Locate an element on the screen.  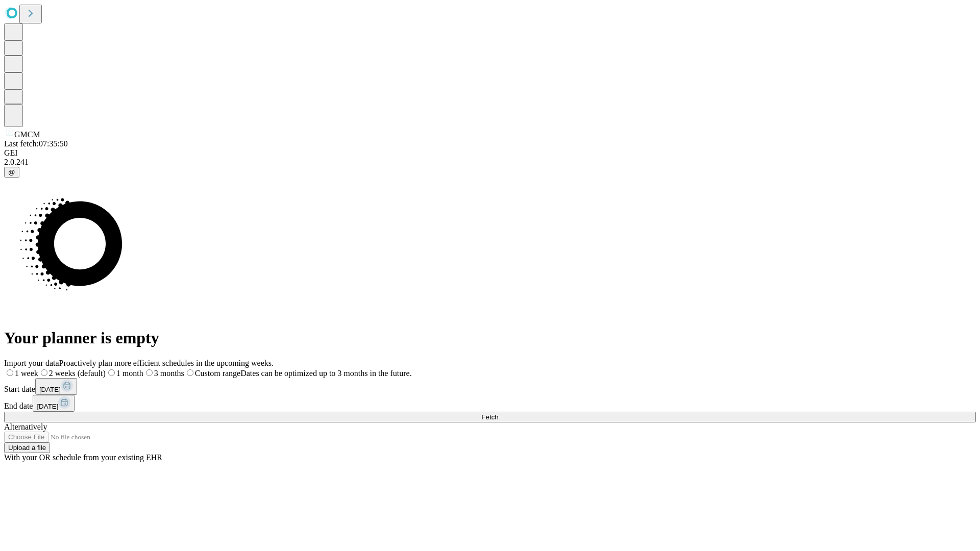
span: 1 week is located at coordinates (27, 373).